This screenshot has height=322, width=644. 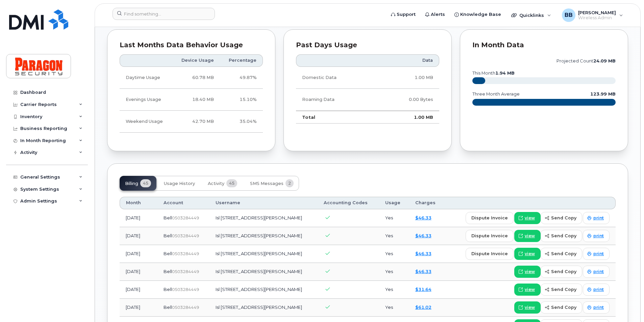 I want to click on a: $31.64, so click(x=423, y=289).